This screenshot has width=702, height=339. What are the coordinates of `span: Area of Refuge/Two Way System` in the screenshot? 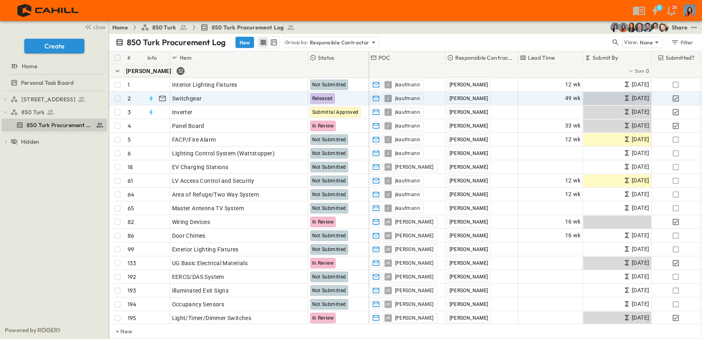 It's located at (216, 195).